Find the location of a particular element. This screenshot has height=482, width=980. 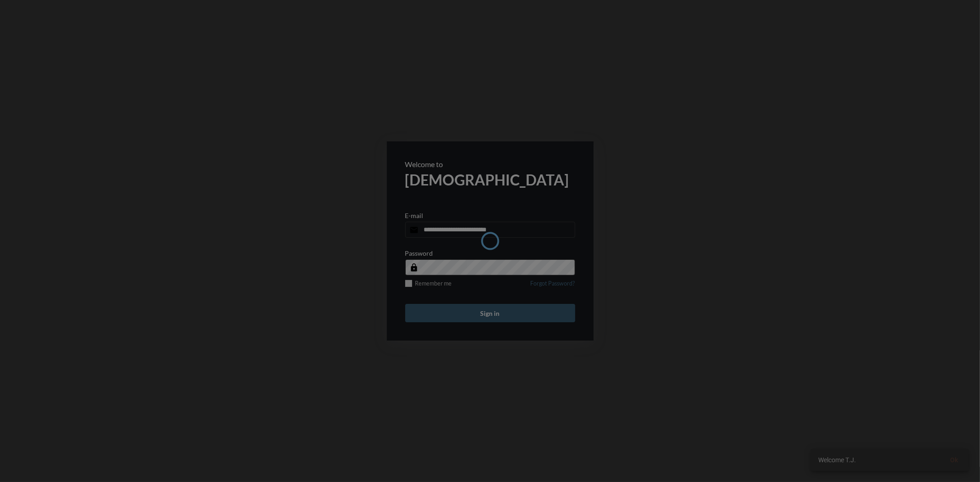

p: Password is located at coordinates (419, 253).